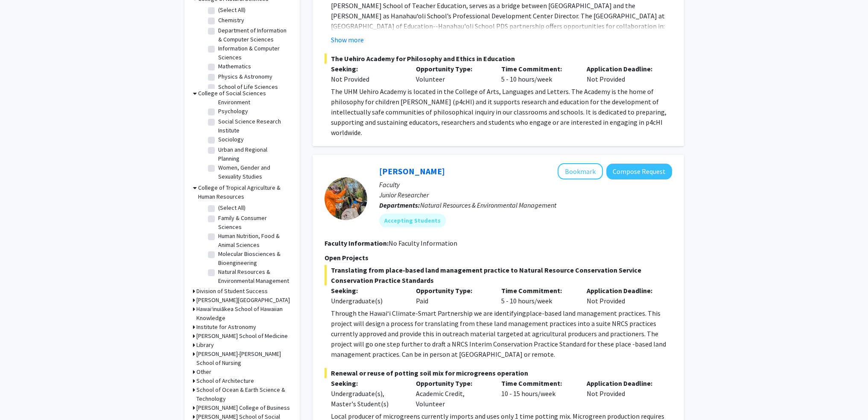  What do you see at coordinates (640, 172) in the screenshot?
I see `button: Compose Request to Linden Schneider` at bounding box center [640, 172].